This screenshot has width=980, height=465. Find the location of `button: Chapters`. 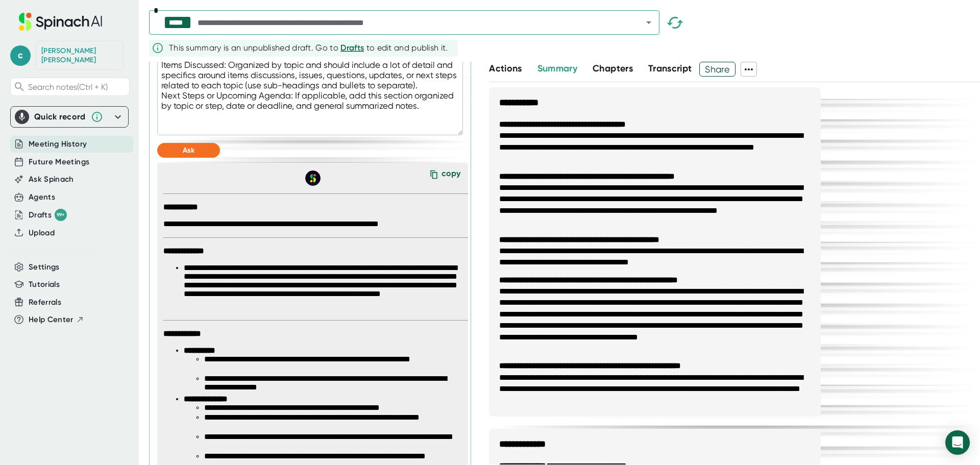

button: Chapters is located at coordinates (612, 68).